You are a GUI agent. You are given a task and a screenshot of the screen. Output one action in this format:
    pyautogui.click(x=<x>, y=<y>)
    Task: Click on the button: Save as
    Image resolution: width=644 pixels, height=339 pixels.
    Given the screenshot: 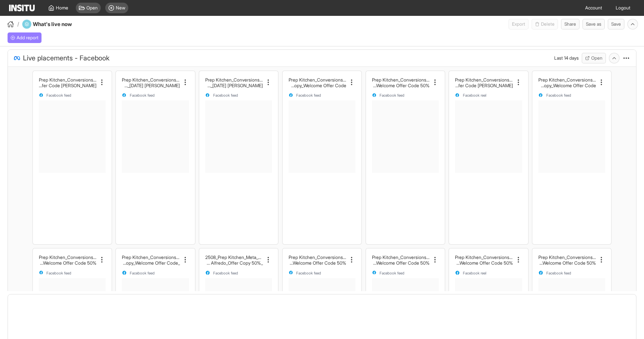 What is the action you would take?
    pyautogui.click(x=594, y=24)
    